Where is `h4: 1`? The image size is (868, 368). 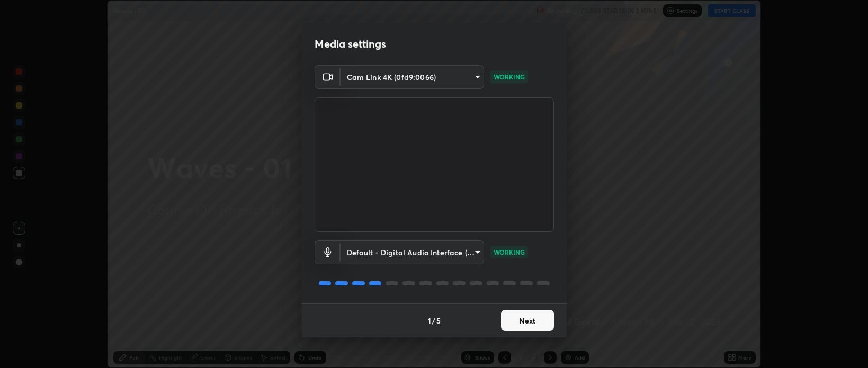
h4: 1 is located at coordinates (429, 320).